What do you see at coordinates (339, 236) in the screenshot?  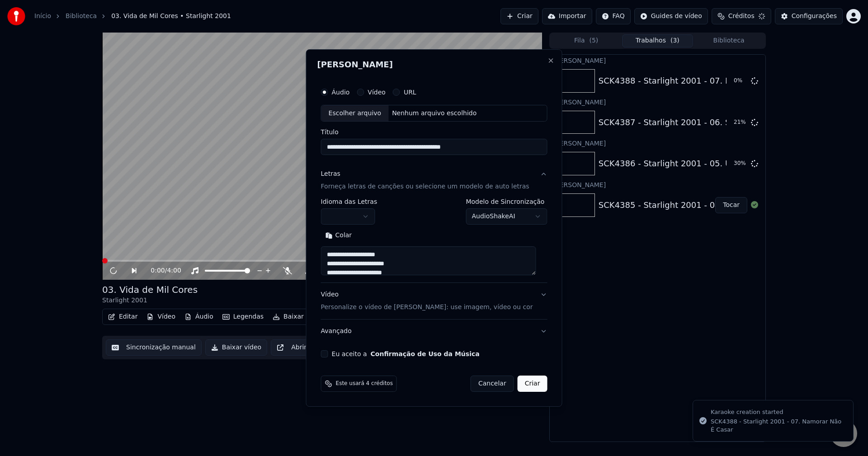 I see `button: Colar` at bounding box center [339, 236].